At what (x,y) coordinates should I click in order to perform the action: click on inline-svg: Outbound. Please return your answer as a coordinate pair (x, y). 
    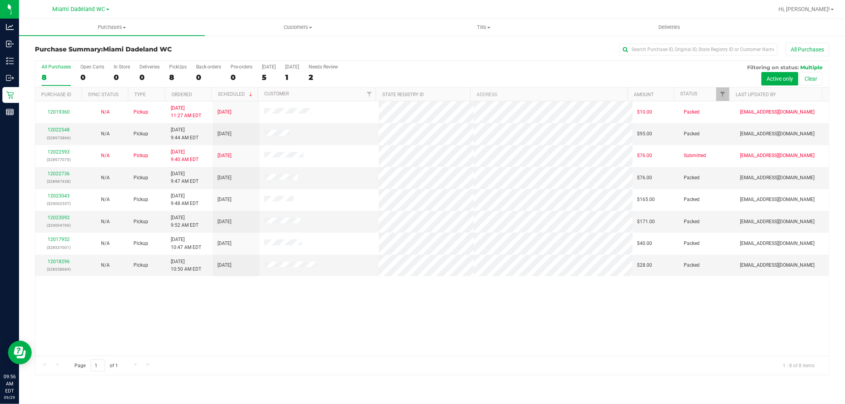
    Looking at the image, I should click on (10, 78).